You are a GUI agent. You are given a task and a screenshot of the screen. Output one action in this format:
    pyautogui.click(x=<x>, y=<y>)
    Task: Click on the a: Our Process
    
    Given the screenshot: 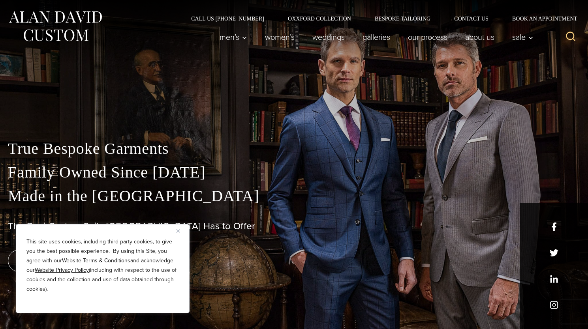 What is the action you would take?
    pyautogui.click(x=428, y=37)
    